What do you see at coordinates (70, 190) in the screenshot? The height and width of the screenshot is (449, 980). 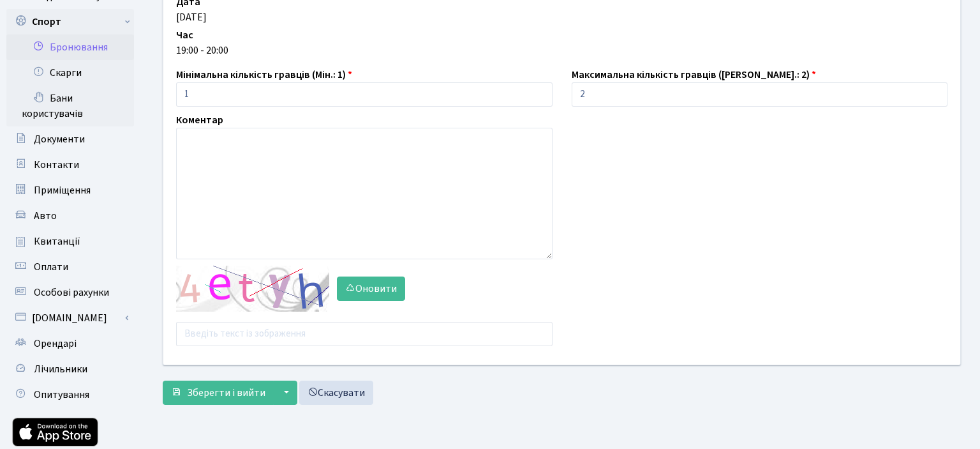 I see `a: Приміщення` at bounding box center [70, 190].